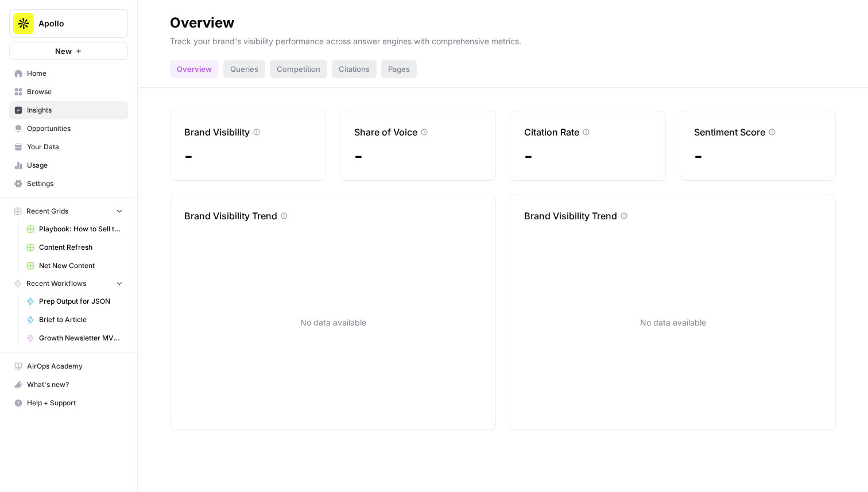 This screenshot has width=868, height=492. What do you see at coordinates (69, 147) in the screenshot?
I see `a: Your Data` at bounding box center [69, 147].